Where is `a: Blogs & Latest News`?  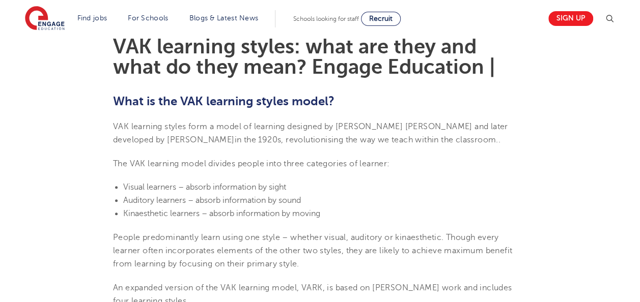
a: Blogs & Latest News is located at coordinates (224, 18).